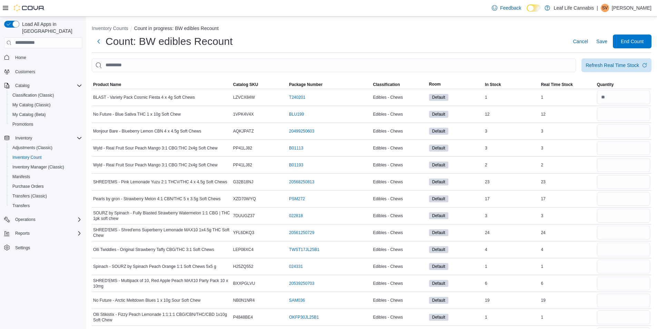 This screenshot has width=657, height=329. Describe the element at coordinates (304, 317) in the screenshot. I see `a: OKFP30JL25B1` at that location.